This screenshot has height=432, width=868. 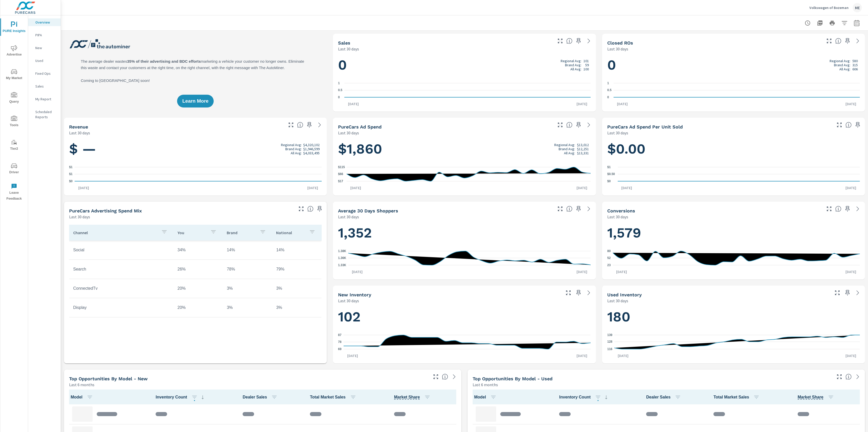 I want to click on p: Last 6 months, so click(x=82, y=385).